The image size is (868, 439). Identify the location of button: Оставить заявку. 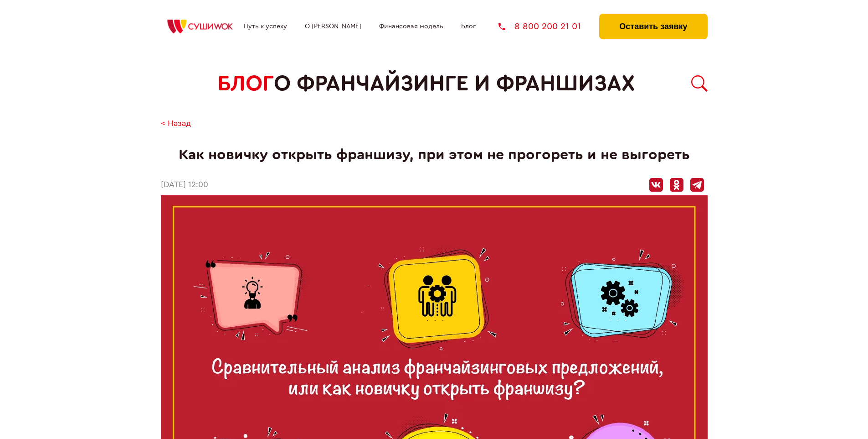
(653, 27).